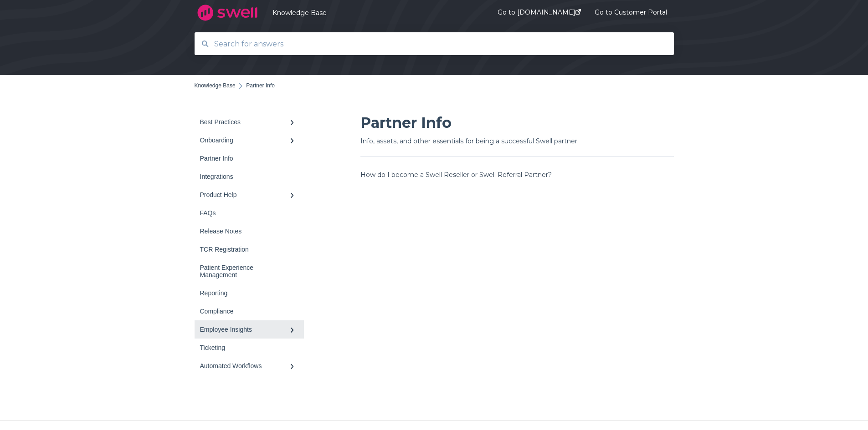 The height and width of the screenshot is (430, 868). What do you see at coordinates (249, 122) in the screenshot?
I see `a: Best Practices` at bounding box center [249, 122].